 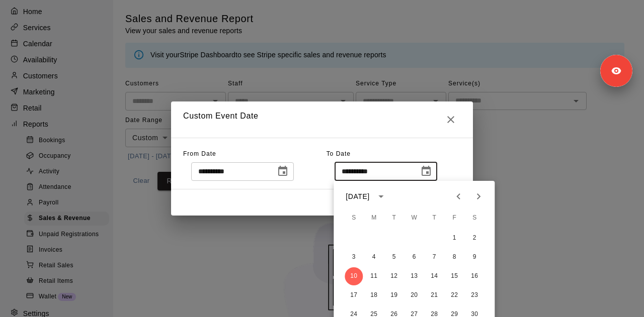 What do you see at coordinates (414, 296) in the screenshot?
I see `button: 20` at bounding box center [414, 296].